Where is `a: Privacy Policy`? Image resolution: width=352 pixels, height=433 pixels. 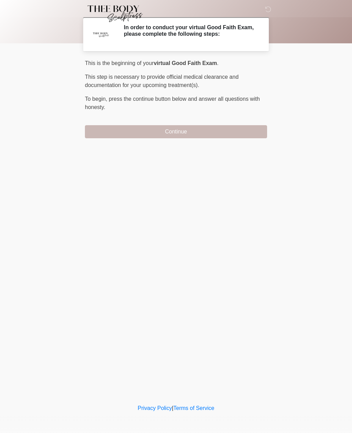
a: Privacy Policy is located at coordinates (155, 408).